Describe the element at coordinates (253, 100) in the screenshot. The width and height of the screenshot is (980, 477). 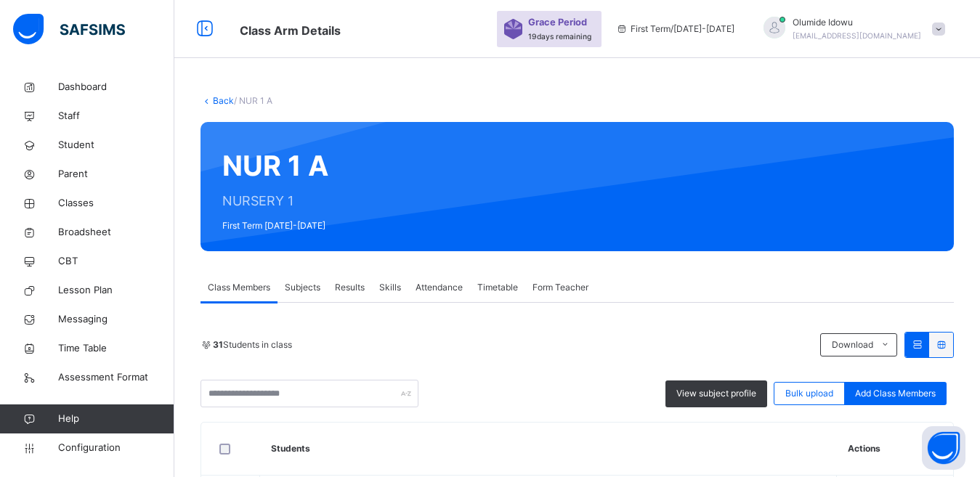
I see `span: / NUR 1 A` at that location.